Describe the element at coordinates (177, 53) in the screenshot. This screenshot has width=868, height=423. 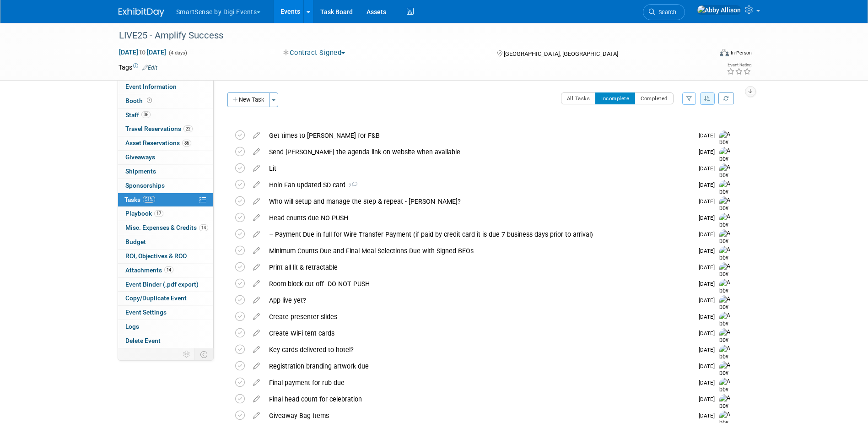
I see `span: (4 days)` at that location.